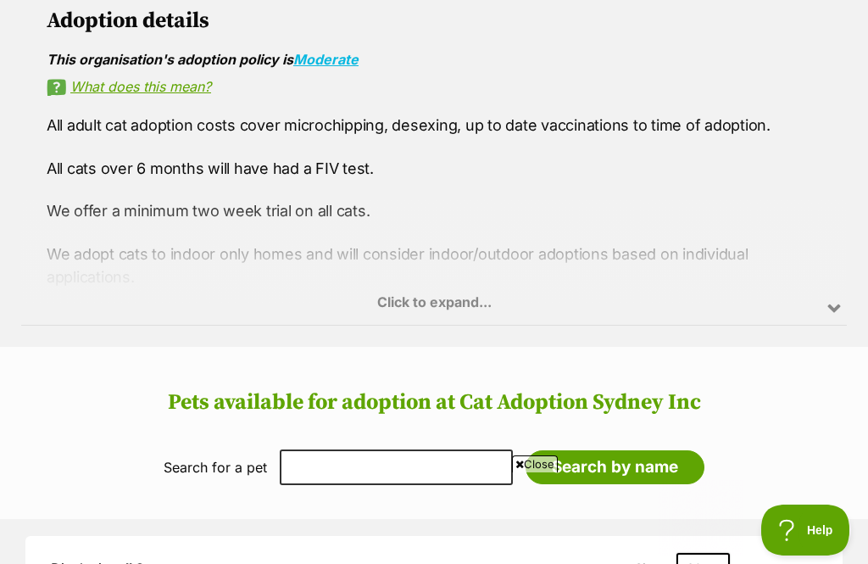 The image size is (868, 564). I want to click on div: This organisation's adoption policy is, so click(434, 59).